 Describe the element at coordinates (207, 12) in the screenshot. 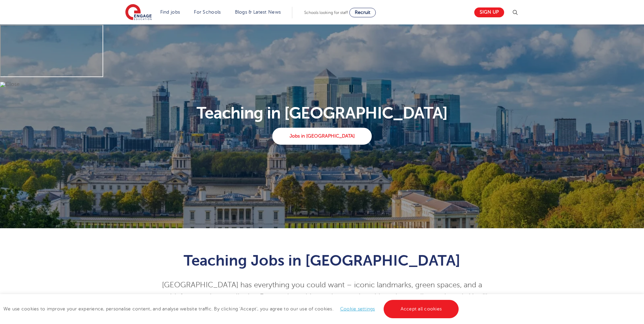

I see `a: For Schools` at that location.